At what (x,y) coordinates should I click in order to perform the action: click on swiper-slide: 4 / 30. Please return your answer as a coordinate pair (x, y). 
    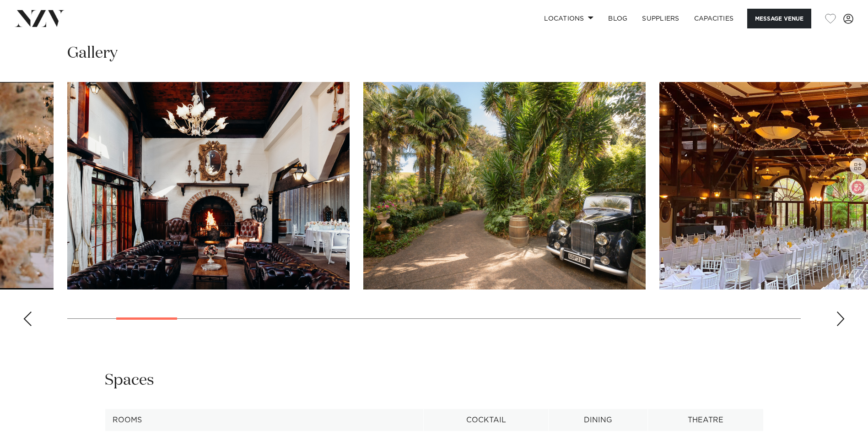
    Looking at the image, I should click on (504, 185).